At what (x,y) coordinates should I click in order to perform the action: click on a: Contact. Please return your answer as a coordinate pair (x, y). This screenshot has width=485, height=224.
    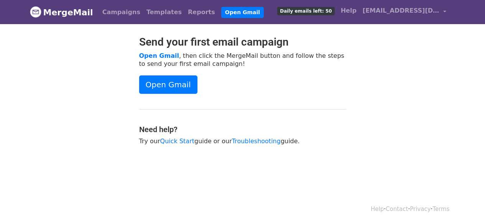
    Looking at the image, I should click on (397, 209).